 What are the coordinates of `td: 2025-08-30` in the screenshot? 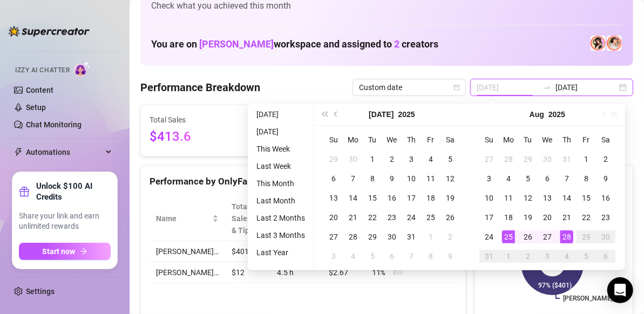 It's located at (605, 237).